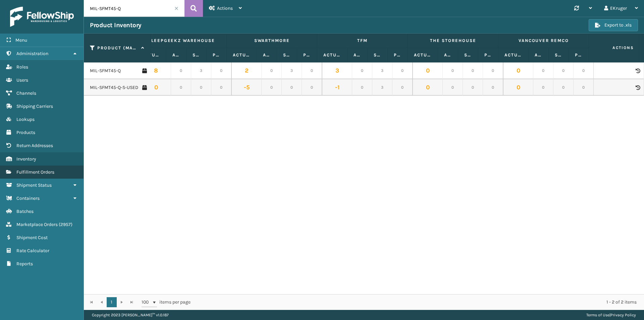  Describe the element at coordinates (105, 71) in the screenshot. I see `a: MIL-SFMT45-Q` at that location.